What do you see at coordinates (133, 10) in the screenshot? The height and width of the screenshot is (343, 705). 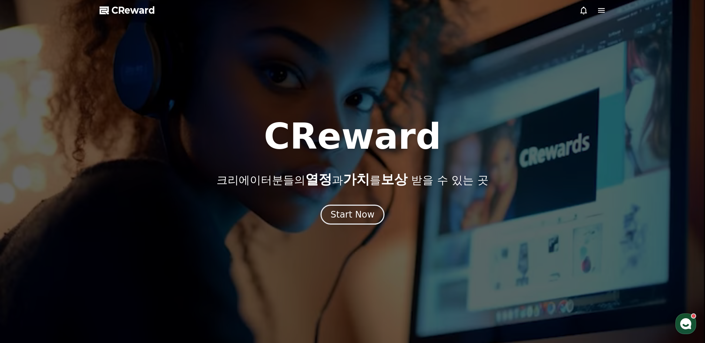 I see `span: CReward` at bounding box center [133, 10].